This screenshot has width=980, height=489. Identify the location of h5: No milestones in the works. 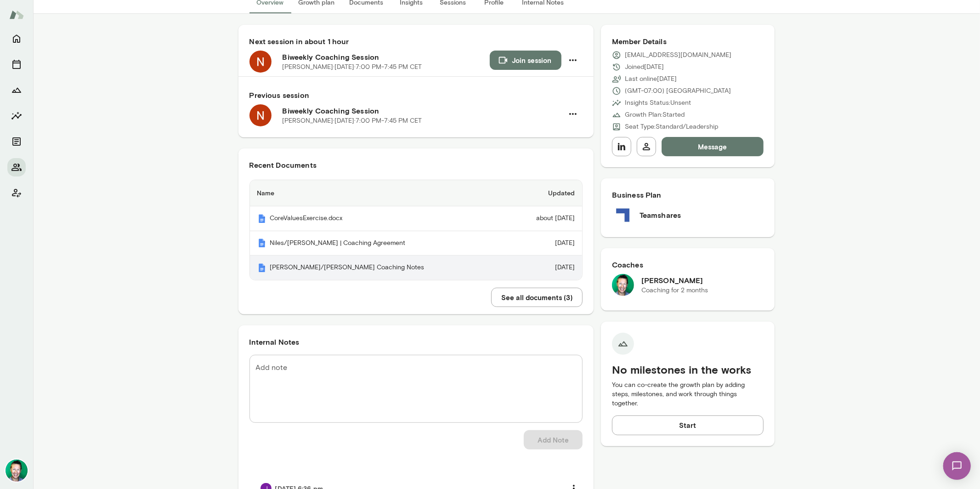
(688, 369).